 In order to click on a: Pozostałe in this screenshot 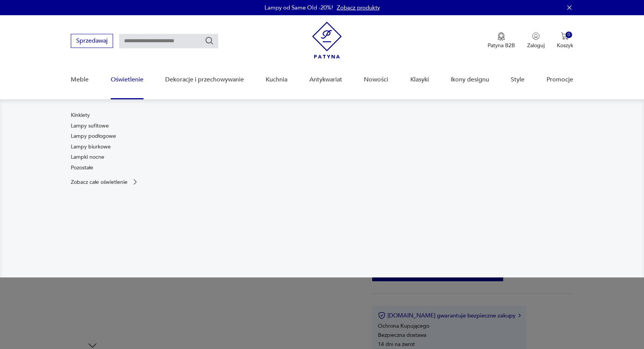, I will do `click(82, 168)`.